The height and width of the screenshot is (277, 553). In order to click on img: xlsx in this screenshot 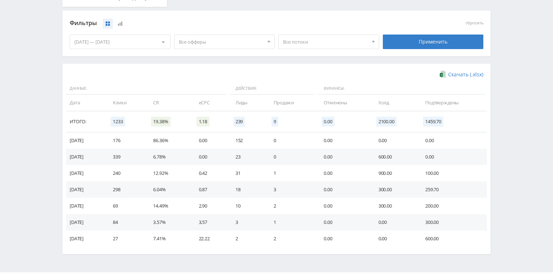, I will do `click(443, 74)`.